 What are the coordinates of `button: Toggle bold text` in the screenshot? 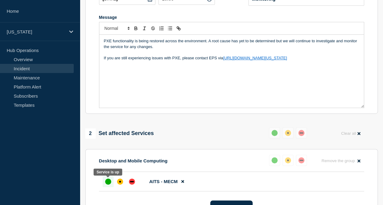 It's located at (136, 28).